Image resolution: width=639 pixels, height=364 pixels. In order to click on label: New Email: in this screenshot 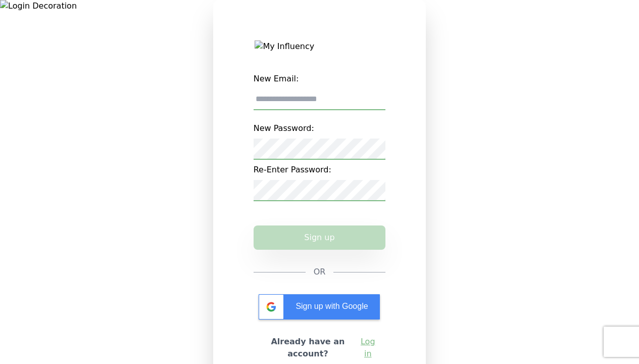, I will do `click(320, 79)`.